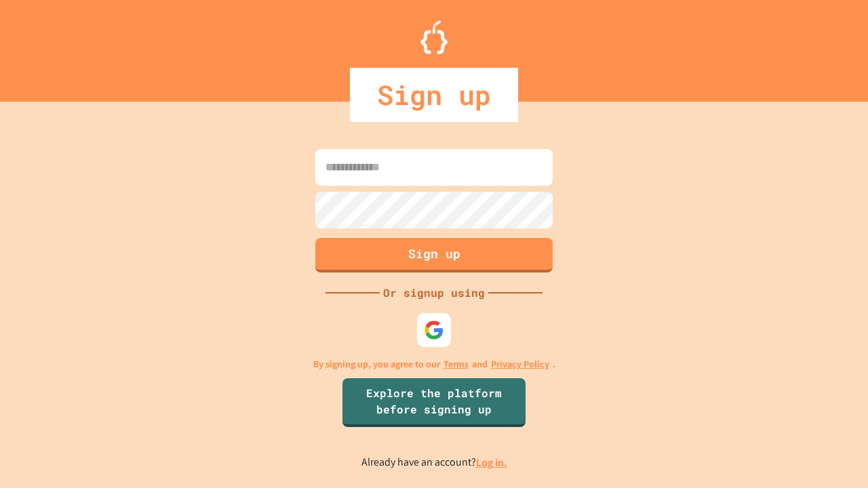 The height and width of the screenshot is (488, 868). Describe the element at coordinates (434, 293) in the screenshot. I see `div: Or signup using` at that location.